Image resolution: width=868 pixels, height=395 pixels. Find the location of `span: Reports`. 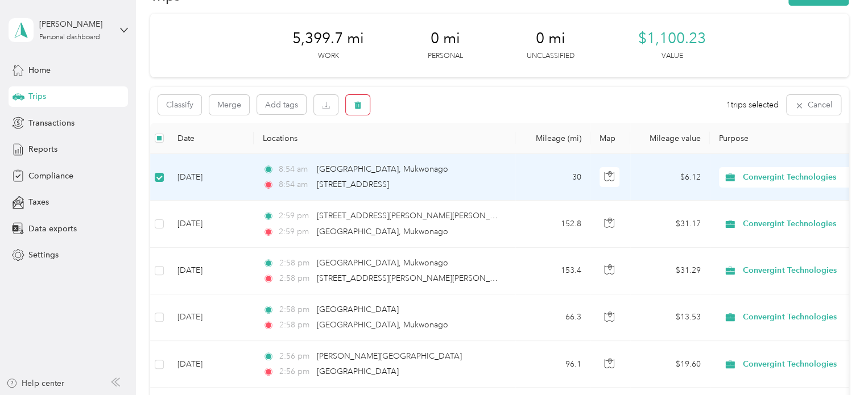

span: Reports is located at coordinates (42, 149).